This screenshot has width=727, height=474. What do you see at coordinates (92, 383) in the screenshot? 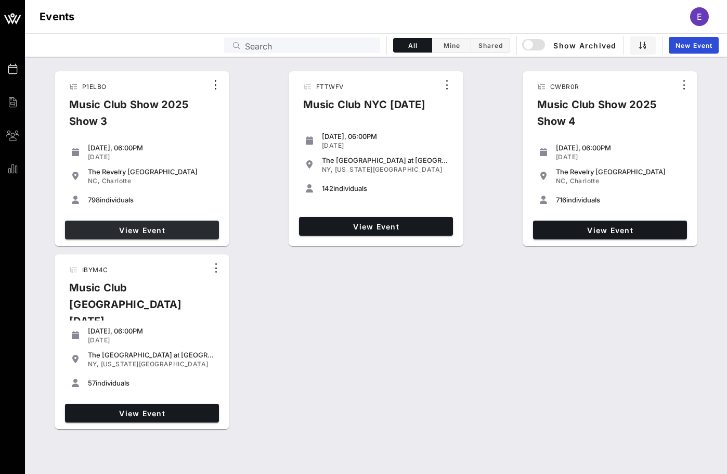
I see `span: 57` at bounding box center [92, 383].